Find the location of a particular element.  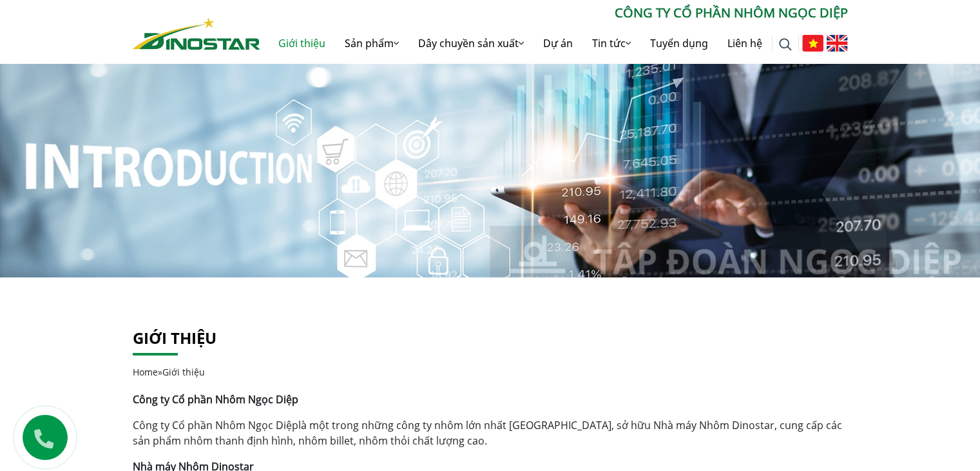

a: Home is located at coordinates (145, 371).